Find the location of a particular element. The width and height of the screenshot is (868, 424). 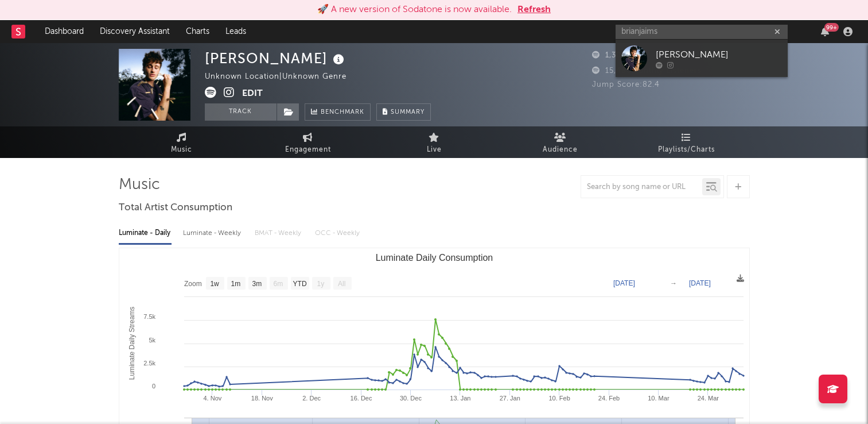

text: 1m is located at coordinates (236, 284).